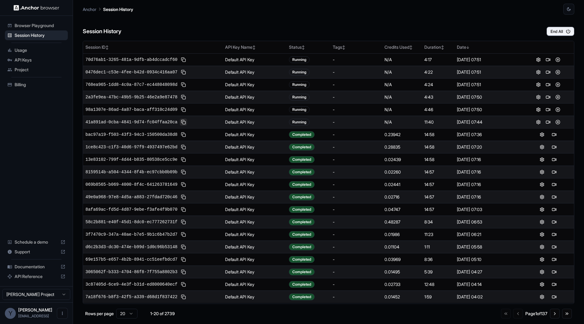  I want to click on span: 8159514b-a504-4344-8f4b-ec97cbb0b09b, so click(131, 172).